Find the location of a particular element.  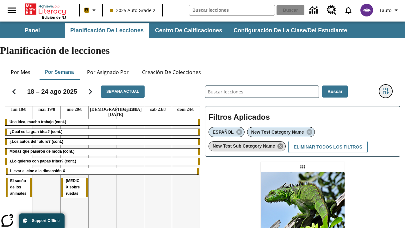

button: Planificación de lecciones is located at coordinates (107, 30).